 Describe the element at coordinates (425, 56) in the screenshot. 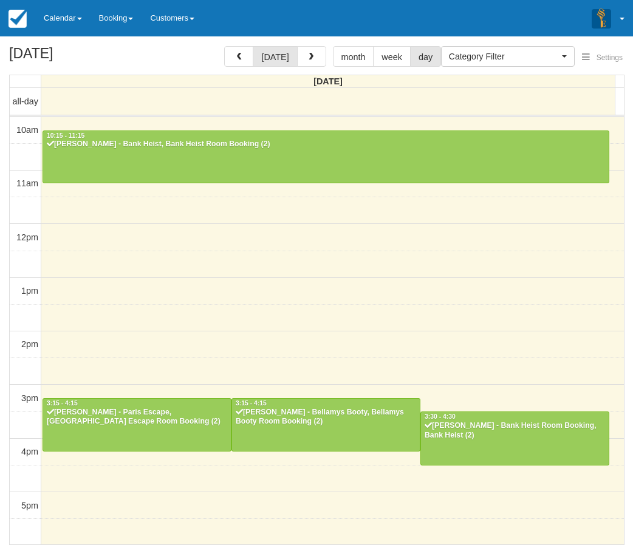

I see `button: day` at that location.